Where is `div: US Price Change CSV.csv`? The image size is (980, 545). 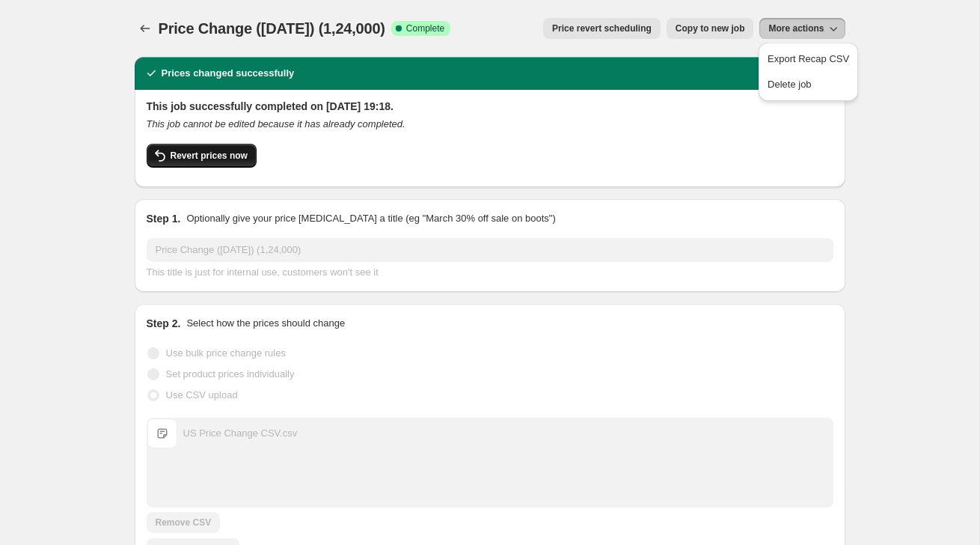
div: US Price Change CSV.csv is located at coordinates (240, 433).